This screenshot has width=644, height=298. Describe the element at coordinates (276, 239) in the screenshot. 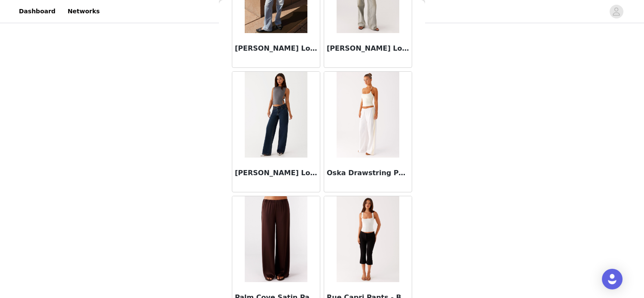

I see `img: Palm Cove Satin Pants - Chocolate` at that location.